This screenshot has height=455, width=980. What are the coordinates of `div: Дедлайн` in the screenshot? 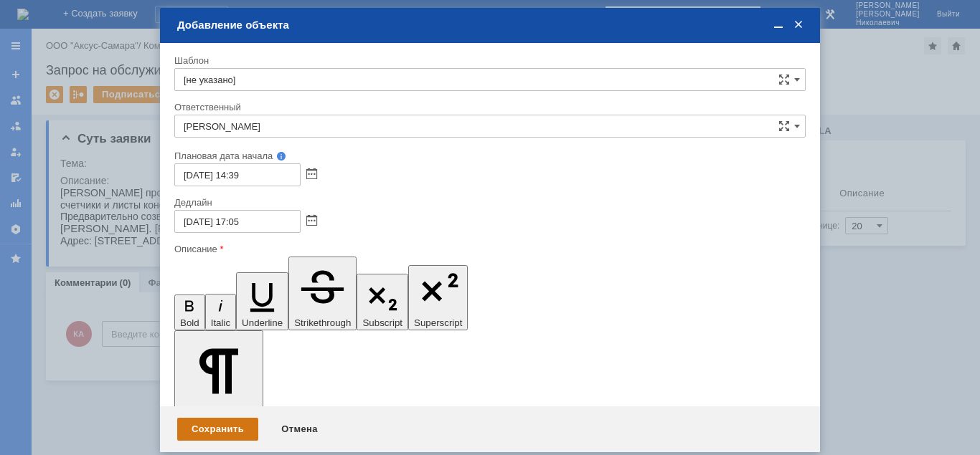 It's located at (489, 202).